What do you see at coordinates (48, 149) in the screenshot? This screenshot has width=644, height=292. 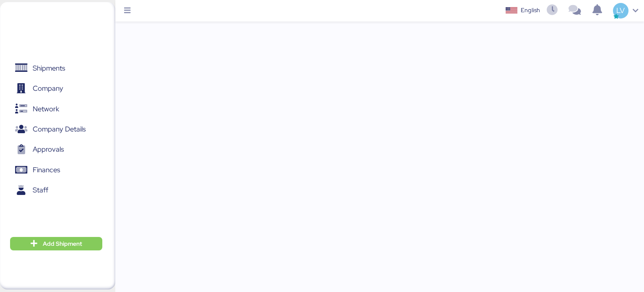 I see `span: Approvals` at bounding box center [48, 149].